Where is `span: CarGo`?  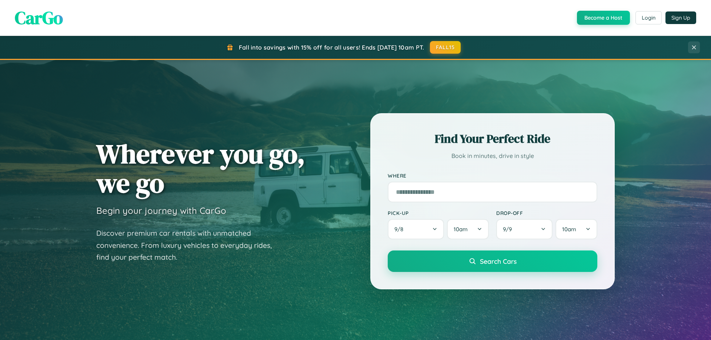
span: CarGo is located at coordinates (39, 18).